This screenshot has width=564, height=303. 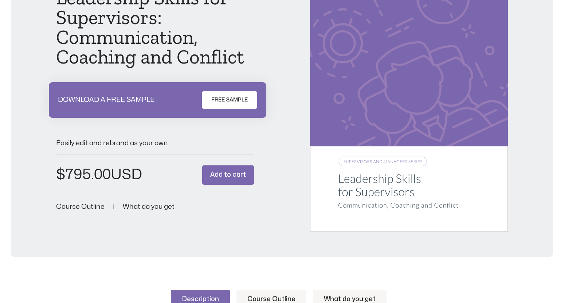 I want to click on a: Course Outline, so click(x=80, y=206).